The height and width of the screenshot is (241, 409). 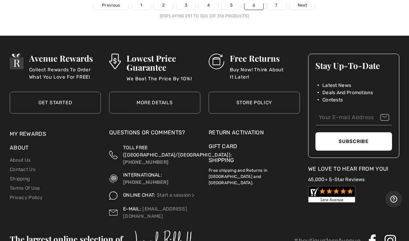 What do you see at coordinates (26, 198) in the screenshot?
I see `a: Privacy Policy` at bounding box center [26, 198].